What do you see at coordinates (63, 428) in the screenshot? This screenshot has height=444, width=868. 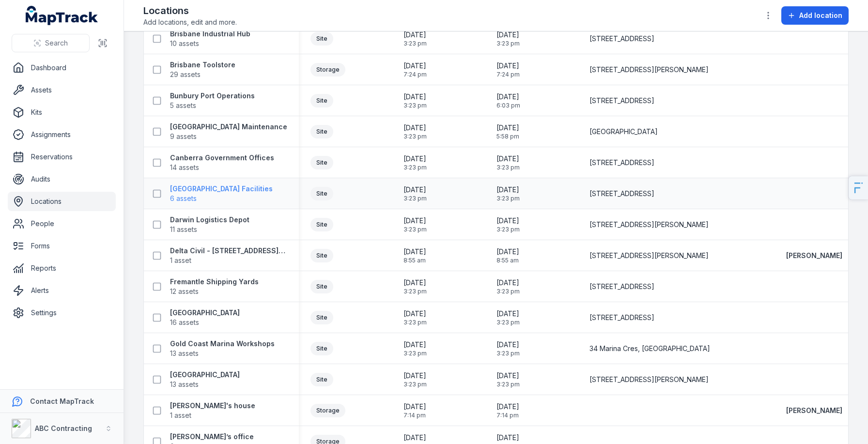 I see `strong: ABC Contracting` at bounding box center [63, 428].